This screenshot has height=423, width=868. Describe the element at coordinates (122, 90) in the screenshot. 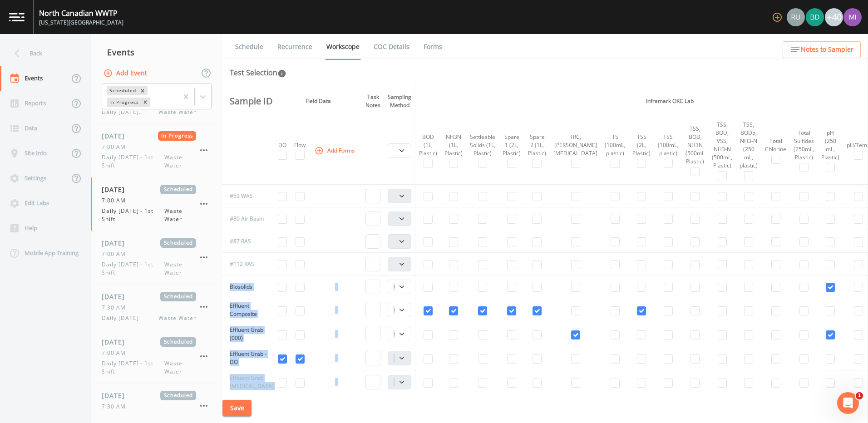

I see `div: Scheduled` at that location.